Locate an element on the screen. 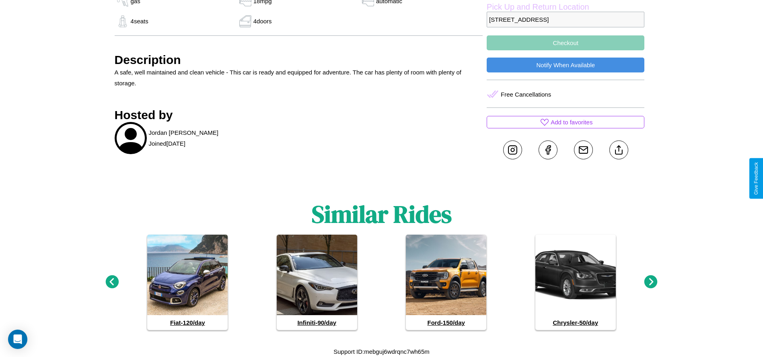  h1: Similar Rides is located at coordinates (381, 214).